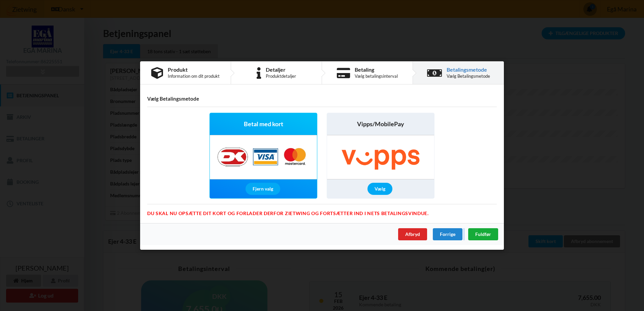 This screenshot has width=644, height=311. I want to click on div: Vælg betalingsinterval, so click(376, 76).